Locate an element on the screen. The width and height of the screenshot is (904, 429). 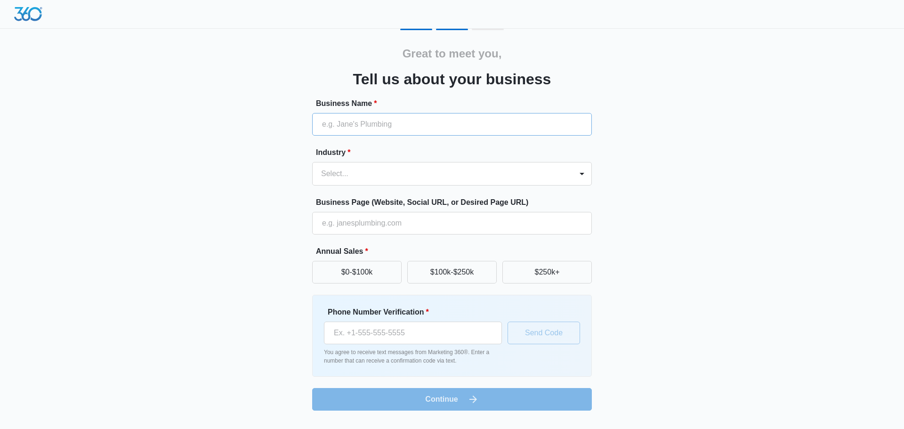
button: $250k+ is located at coordinates (547, 272).